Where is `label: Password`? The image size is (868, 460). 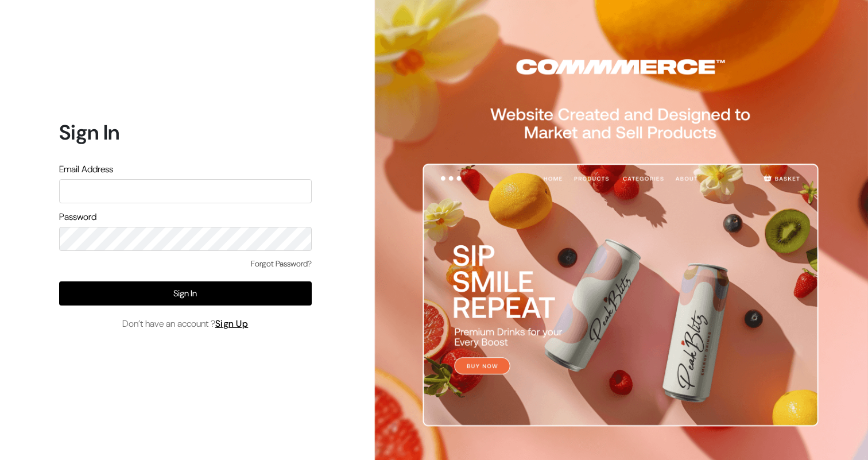
label: Password is located at coordinates (77, 217).